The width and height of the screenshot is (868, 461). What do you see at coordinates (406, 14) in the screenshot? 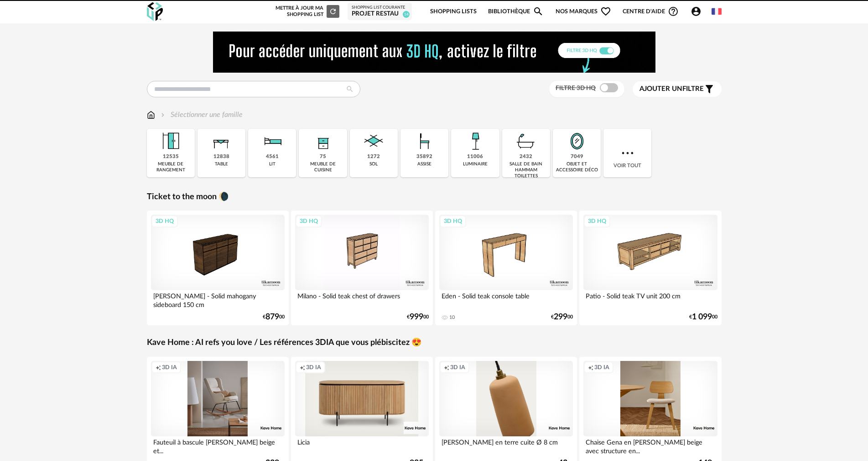
I see `span: 14` at bounding box center [406, 14].